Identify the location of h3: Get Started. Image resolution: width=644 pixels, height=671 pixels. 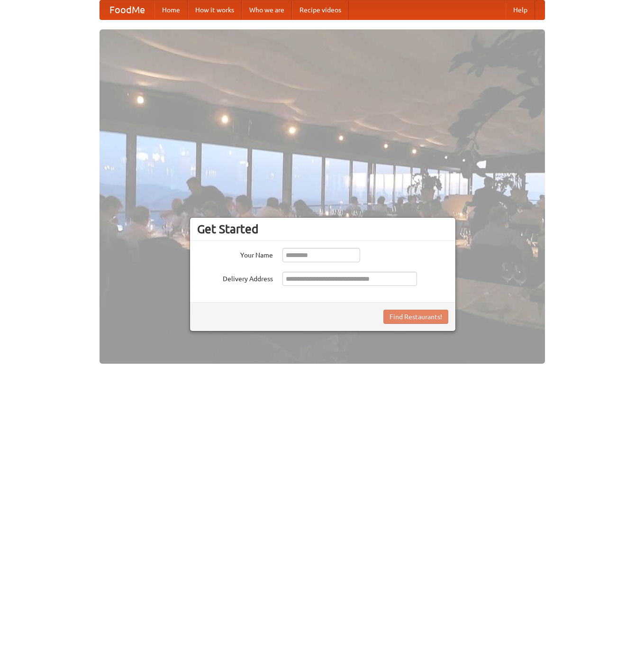
(322, 229).